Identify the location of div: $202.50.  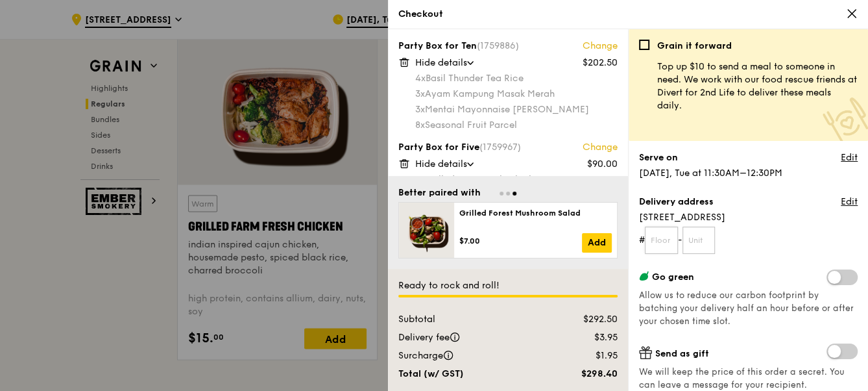
(600, 63).